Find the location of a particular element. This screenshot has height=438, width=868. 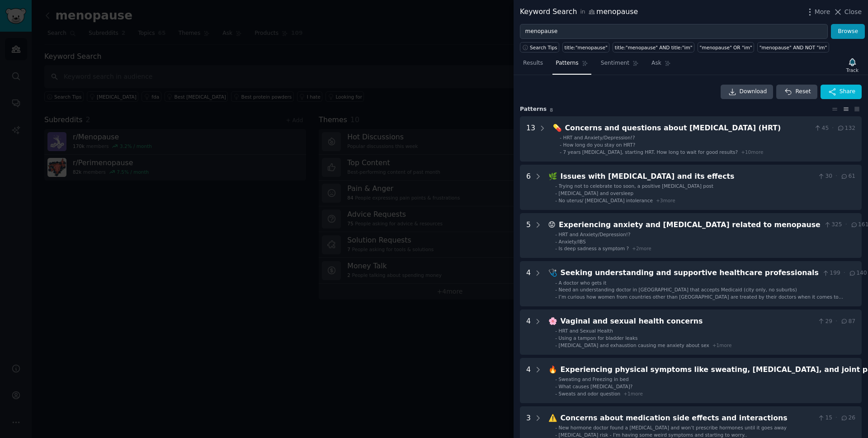

span: + 3 more is located at coordinates (666, 200).